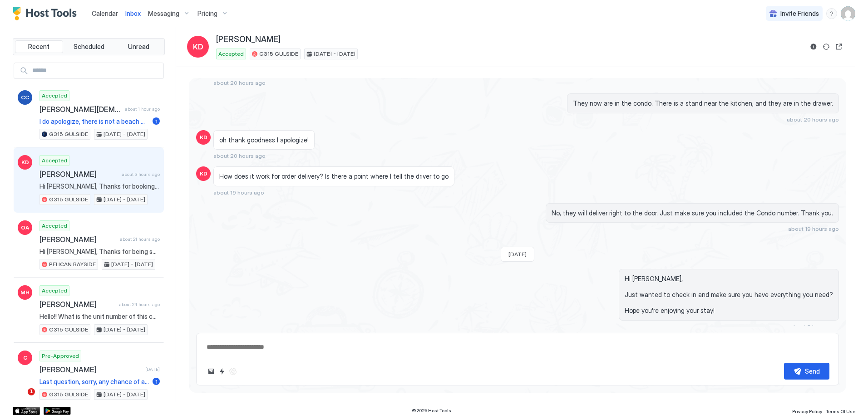 Image resolution: width=868 pixels, height=419 pixels. Describe the element at coordinates (39, 47) in the screenshot. I see `span: Recent` at that location.